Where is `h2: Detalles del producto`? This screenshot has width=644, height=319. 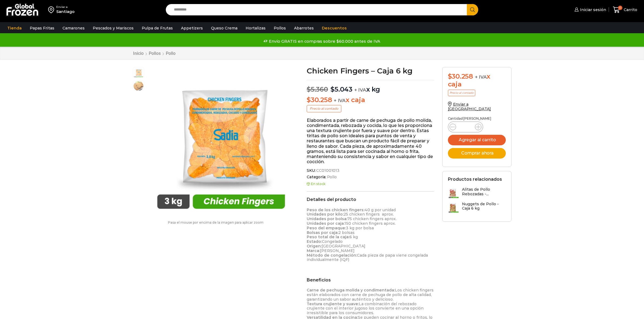
h2: Detalles del producto is located at coordinates (370, 199).